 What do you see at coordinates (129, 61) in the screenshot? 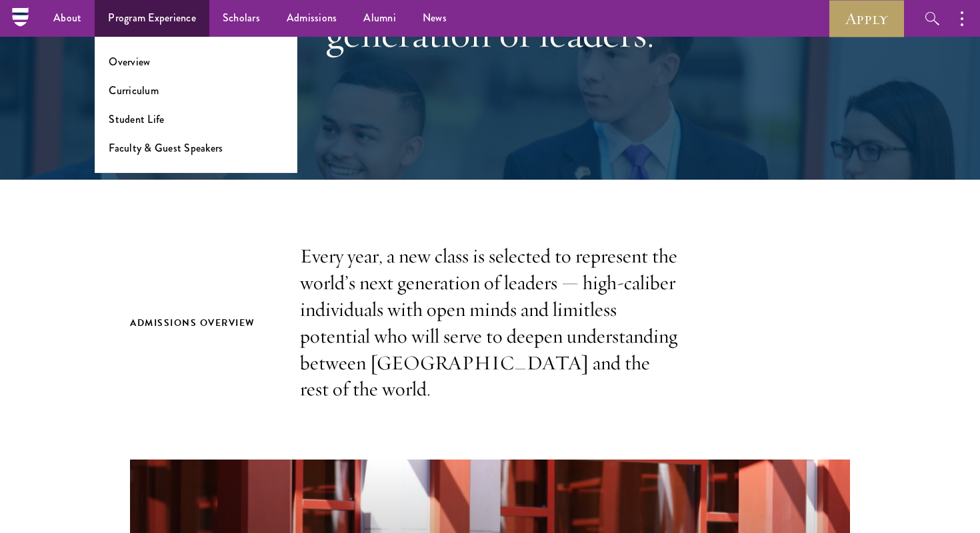
I see `a: Overview` at bounding box center [129, 61].